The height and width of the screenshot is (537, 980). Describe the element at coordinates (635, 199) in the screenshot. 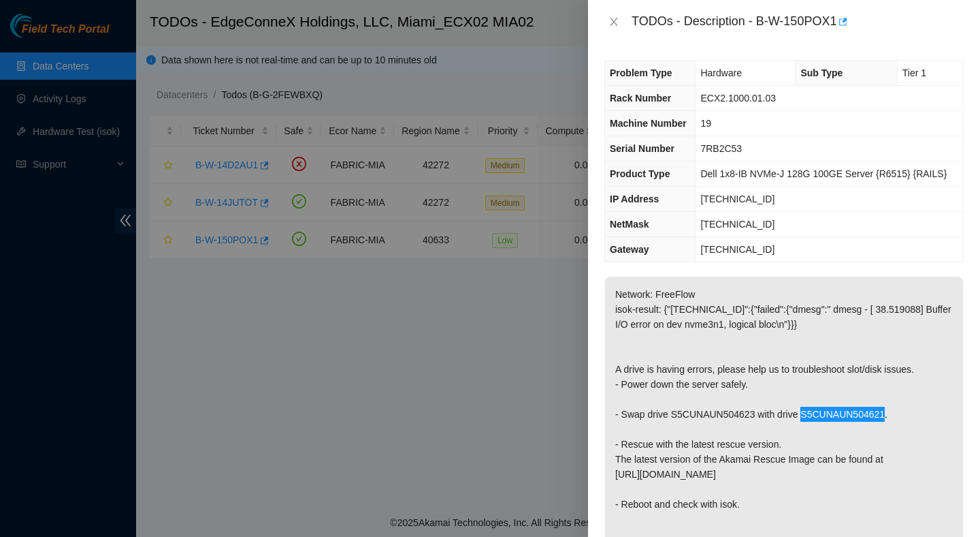

I see `span: IP Address` at that location.